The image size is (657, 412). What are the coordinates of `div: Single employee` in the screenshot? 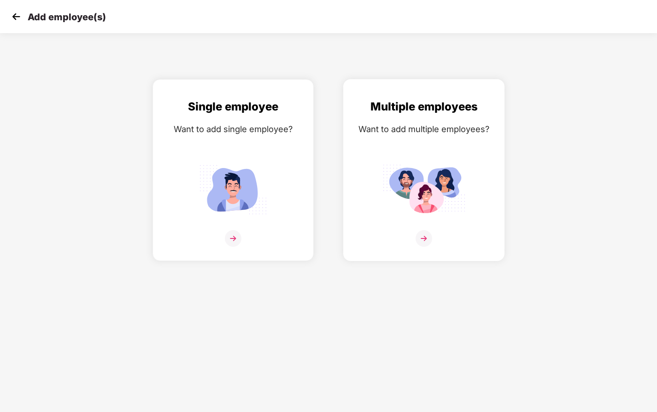 It's located at (233, 107).